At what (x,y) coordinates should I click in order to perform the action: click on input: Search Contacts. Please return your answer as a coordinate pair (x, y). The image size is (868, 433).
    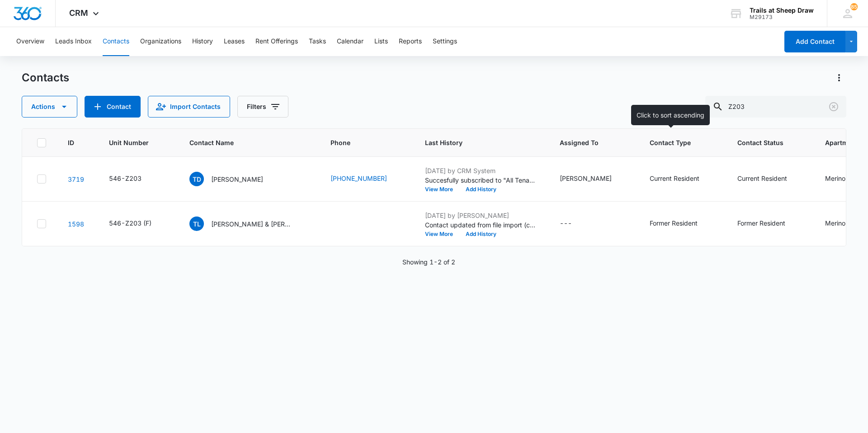
    Looking at the image, I should click on (776, 107).